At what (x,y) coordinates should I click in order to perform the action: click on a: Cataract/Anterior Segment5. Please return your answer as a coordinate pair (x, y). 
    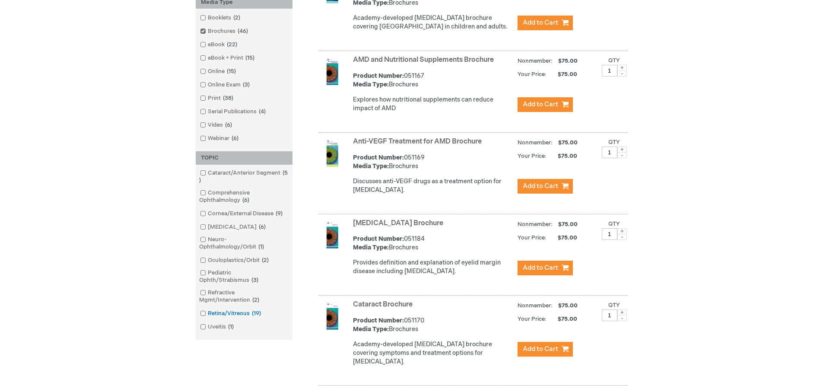
    Looking at the image, I should click on (244, 177).